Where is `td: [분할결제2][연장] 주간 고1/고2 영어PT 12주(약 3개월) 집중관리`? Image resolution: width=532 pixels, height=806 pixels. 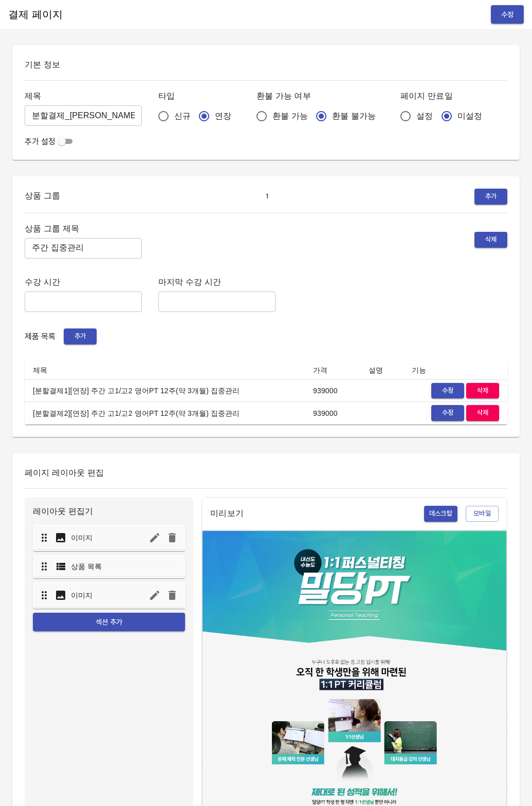 td: [분할결제2][연장] 주간 고1/고2 영어PT 12주(약 3개월) 집중관리 is located at coordinates (164, 413).